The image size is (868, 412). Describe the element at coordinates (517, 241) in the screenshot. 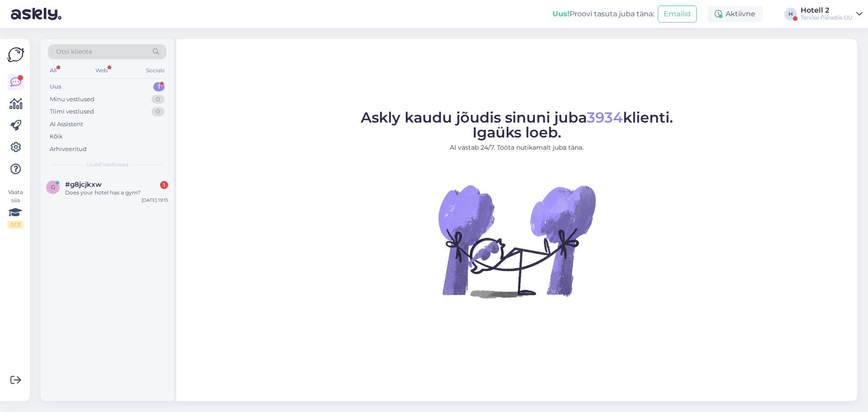

I see `img: No Chat active` at that location.